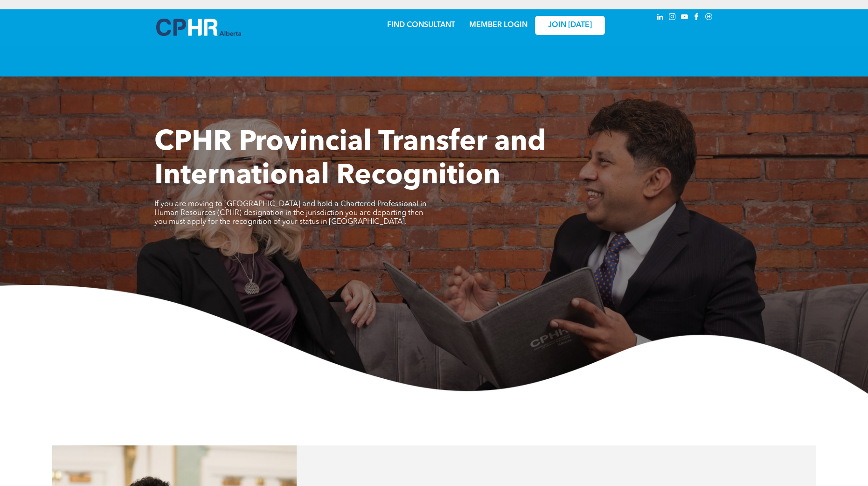 The width and height of the screenshot is (868, 486). I want to click on a: facebook, so click(697, 18).